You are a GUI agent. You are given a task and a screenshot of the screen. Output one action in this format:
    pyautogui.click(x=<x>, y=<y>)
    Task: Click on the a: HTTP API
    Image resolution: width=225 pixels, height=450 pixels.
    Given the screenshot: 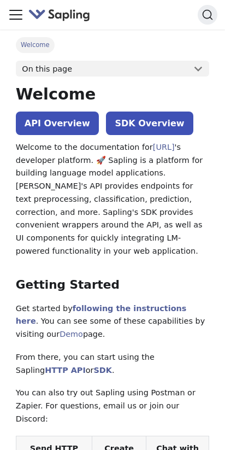 What is the action you would take?
    pyautogui.click(x=65, y=370)
    